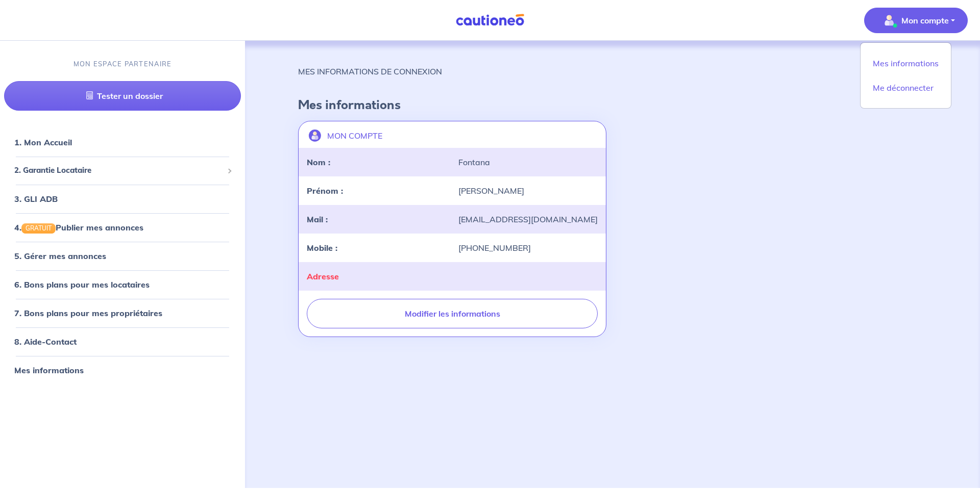 The height and width of the screenshot is (490, 980). Describe the element at coordinates (325, 191) in the screenshot. I see `strong: Prénom :` at that location.